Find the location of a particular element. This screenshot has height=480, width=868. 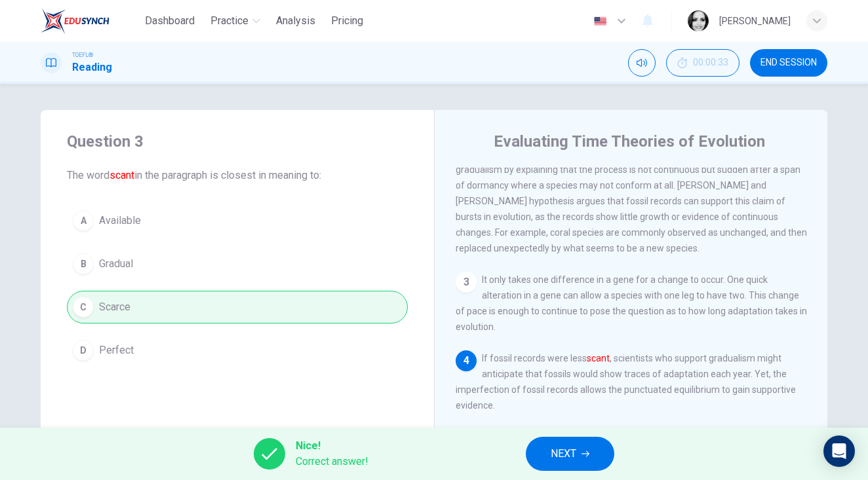

span: On the other hand, the punctuated equilibrium hypothesis conflicts gradualism by arguing that spe... is located at coordinates (631, 186).